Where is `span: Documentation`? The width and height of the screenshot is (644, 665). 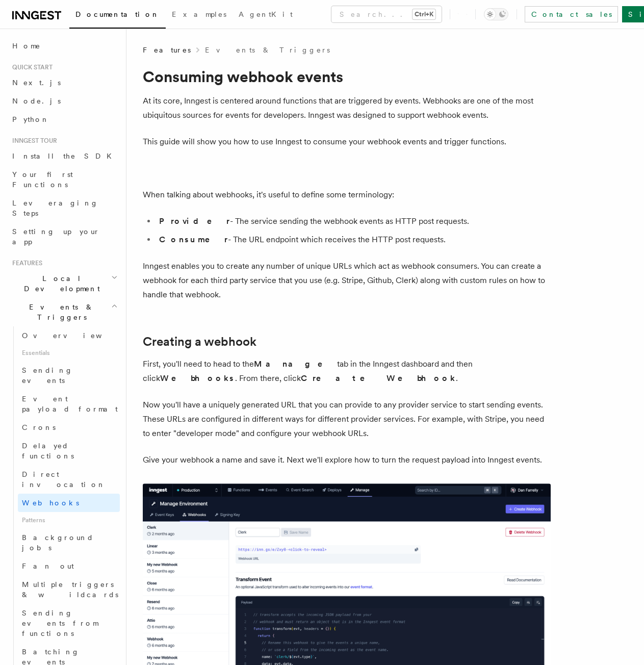 span: Documentation is located at coordinates (118, 14).